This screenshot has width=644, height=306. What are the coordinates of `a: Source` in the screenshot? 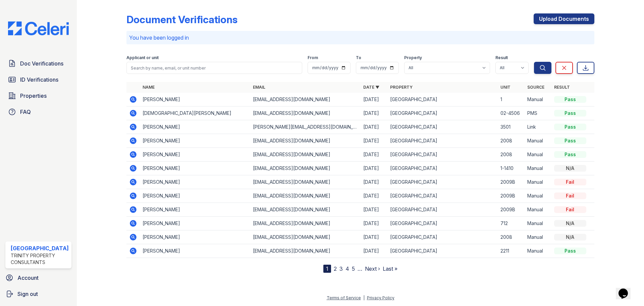 It's located at (536, 87).